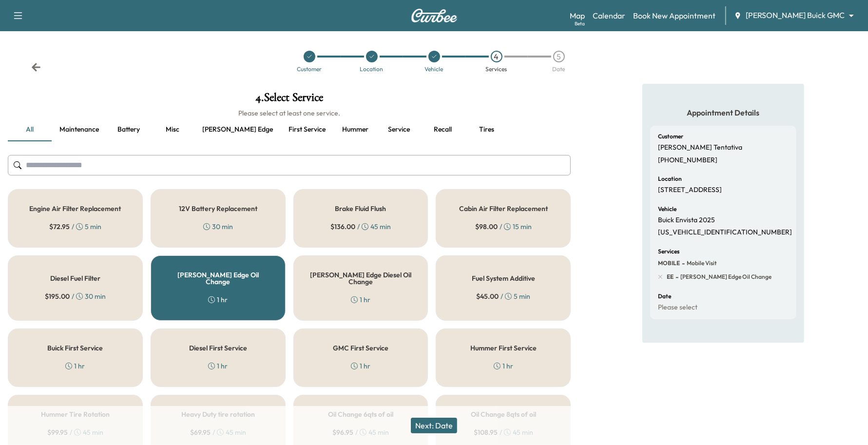 This screenshot has height=445, width=868. Describe the element at coordinates (486, 130) in the screenshot. I see `button: Tires` at that location.